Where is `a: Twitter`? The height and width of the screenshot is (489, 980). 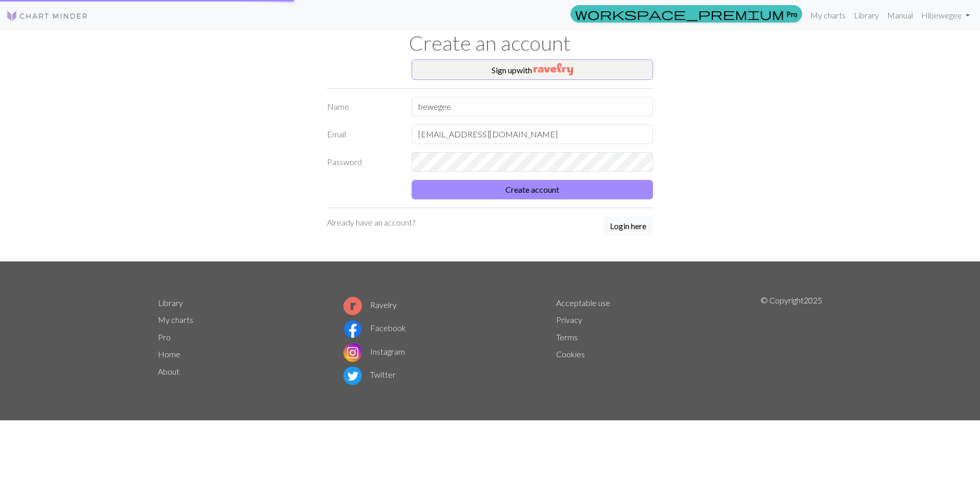 a: Twitter is located at coordinates (369, 374).